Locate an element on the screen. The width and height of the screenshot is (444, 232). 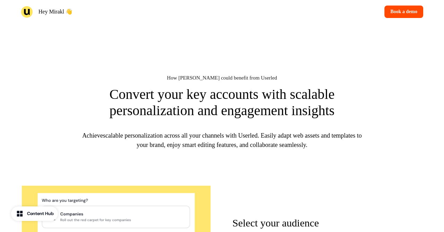
p: Convert your key accounts with scalable personalization and engagement insights is located at coordinates (222, 102).